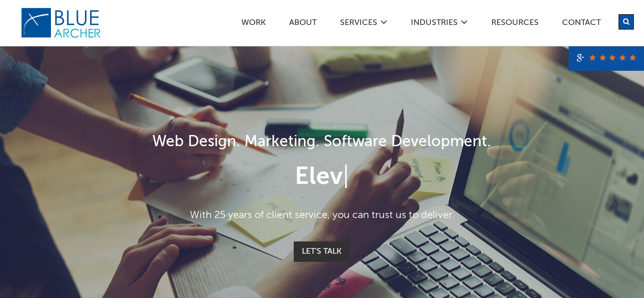  What do you see at coordinates (254, 24) in the screenshot?
I see `a: Work` at bounding box center [254, 24].